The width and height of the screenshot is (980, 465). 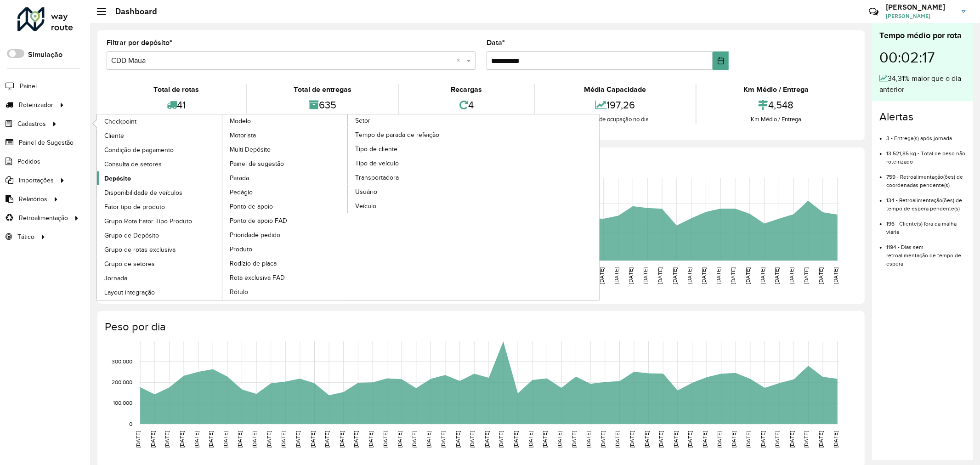 What do you see at coordinates (131, 11) in the screenshot?
I see `h2: Dashboard` at bounding box center [131, 11].